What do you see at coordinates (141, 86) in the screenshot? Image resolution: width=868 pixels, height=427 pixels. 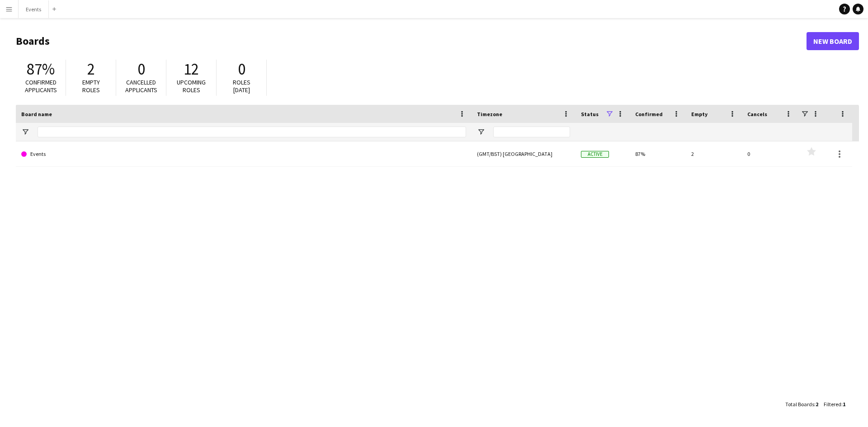 I see `span: Cancelled applicants` at bounding box center [141, 86].